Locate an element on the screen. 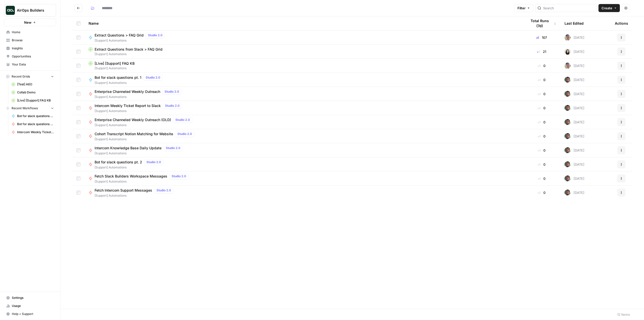  div: Last Edited is located at coordinates (574, 23).